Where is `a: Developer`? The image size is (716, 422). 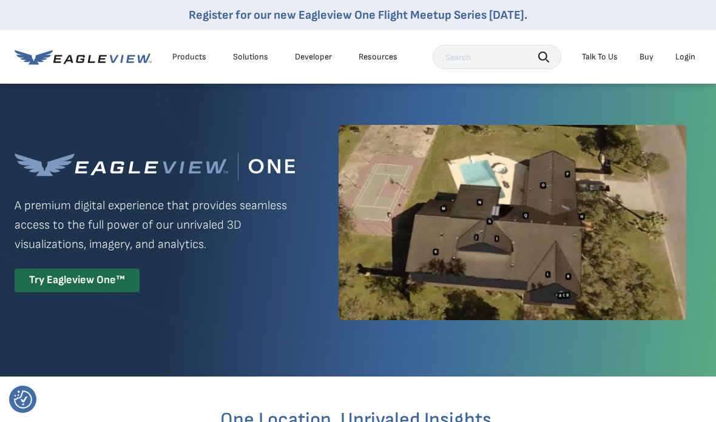
a: Developer is located at coordinates (313, 57).